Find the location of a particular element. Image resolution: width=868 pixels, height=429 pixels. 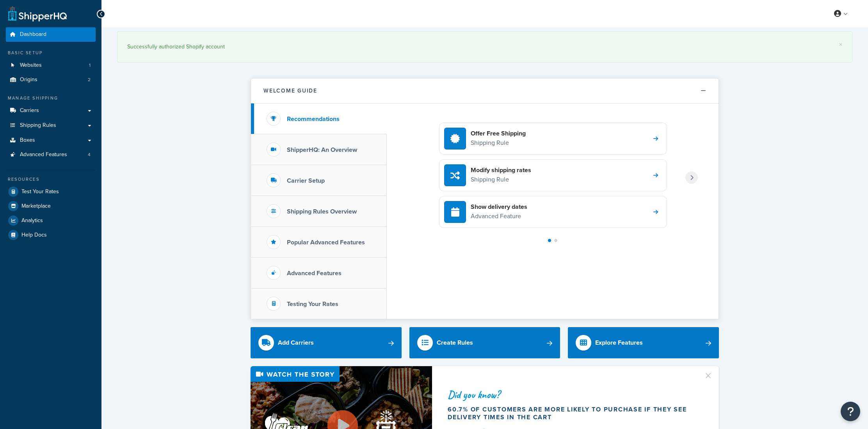

a: Help Docs is located at coordinates (51, 235).